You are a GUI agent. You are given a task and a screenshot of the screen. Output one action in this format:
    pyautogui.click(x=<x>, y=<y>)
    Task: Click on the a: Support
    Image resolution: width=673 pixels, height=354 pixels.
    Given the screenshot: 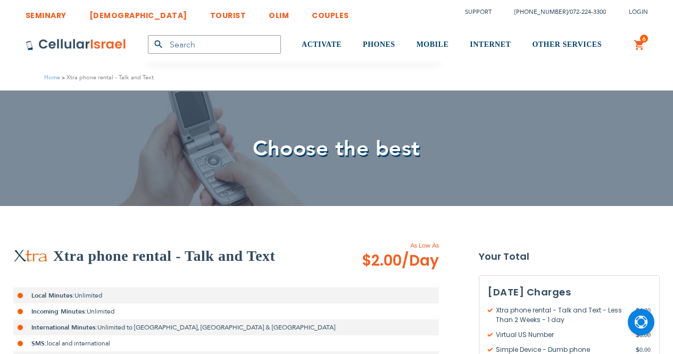 What is the action you would take?
    pyautogui.click(x=478, y=12)
    